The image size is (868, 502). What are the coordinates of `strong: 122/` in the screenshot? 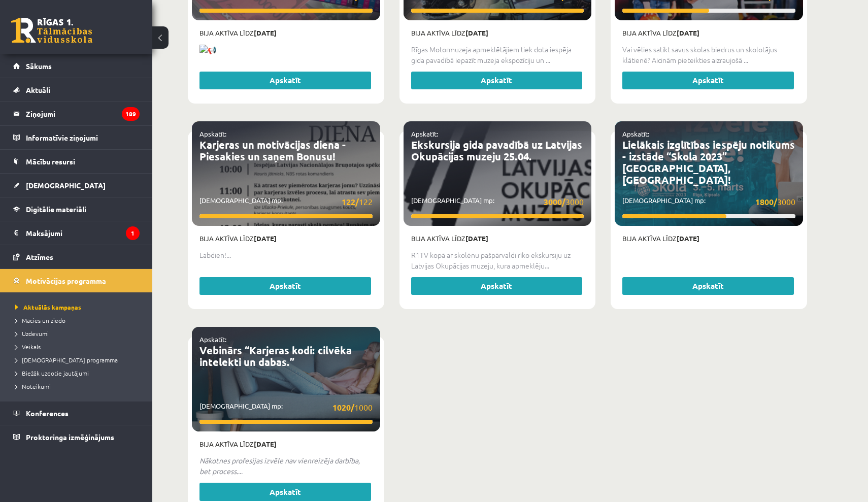 It's located at (351, 201).